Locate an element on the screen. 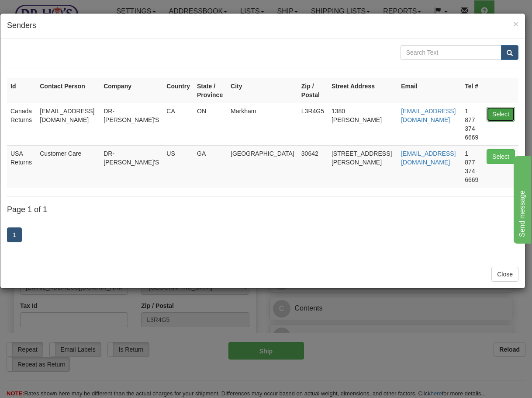 The height and width of the screenshot is (398, 532). a: 1 is located at coordinates (15, 235).